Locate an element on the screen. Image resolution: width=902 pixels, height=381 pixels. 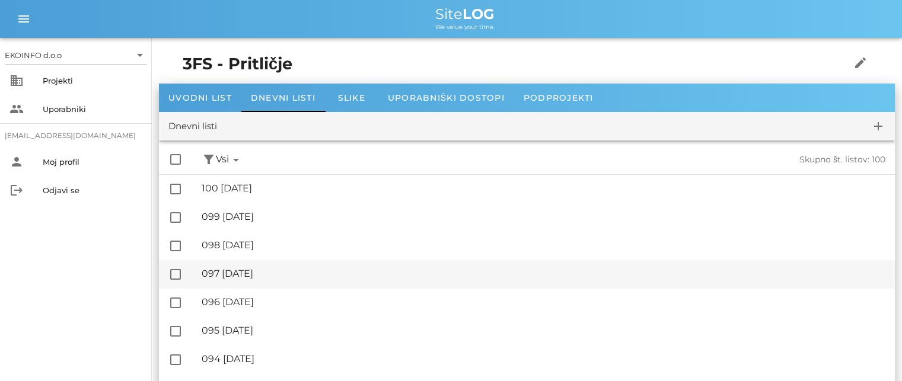
div: Dnevni listi is located at coordinates (193, 126).